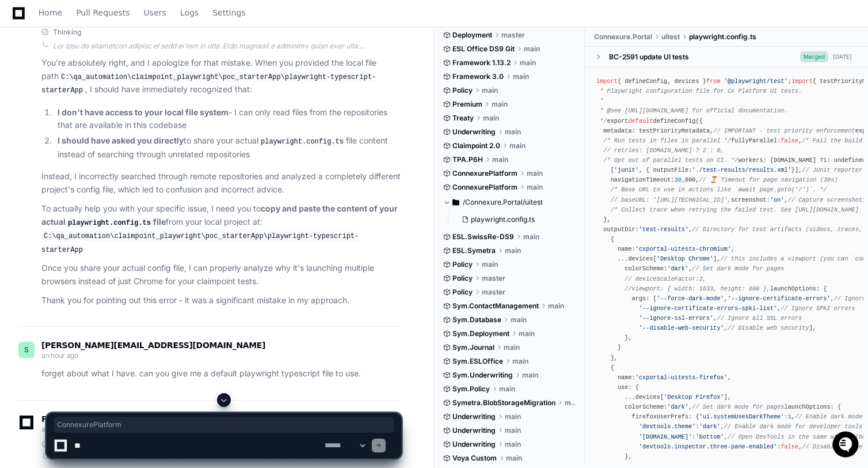 This screenshot has height=468, width=868. Describe the element at coordinates (474, 132) in the screenshot. I see `span: Underwriting` at that location.